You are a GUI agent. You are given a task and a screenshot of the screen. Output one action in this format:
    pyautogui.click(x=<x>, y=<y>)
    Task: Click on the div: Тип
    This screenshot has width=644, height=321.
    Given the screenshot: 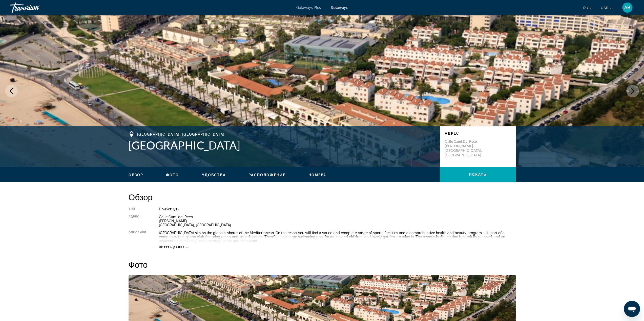 What is the action you would take?
    pyautogui.click(x=137, y=209)
    